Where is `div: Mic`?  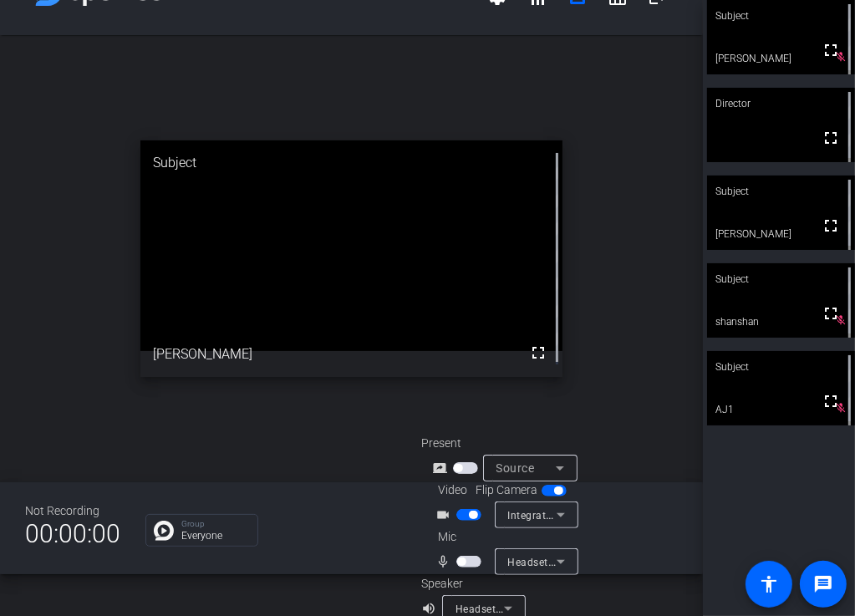 div: Mic is located at coordinates (505, 536).